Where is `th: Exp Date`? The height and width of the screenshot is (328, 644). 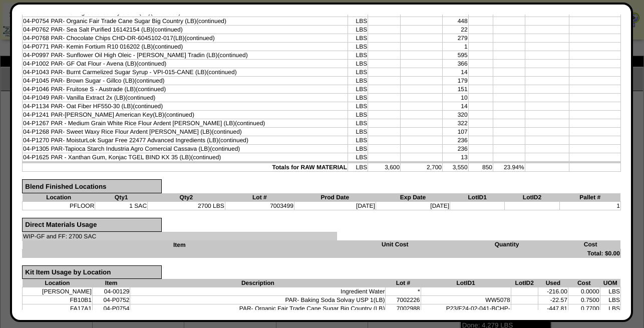 th: Exp Date is located at coordinates (413, 197).